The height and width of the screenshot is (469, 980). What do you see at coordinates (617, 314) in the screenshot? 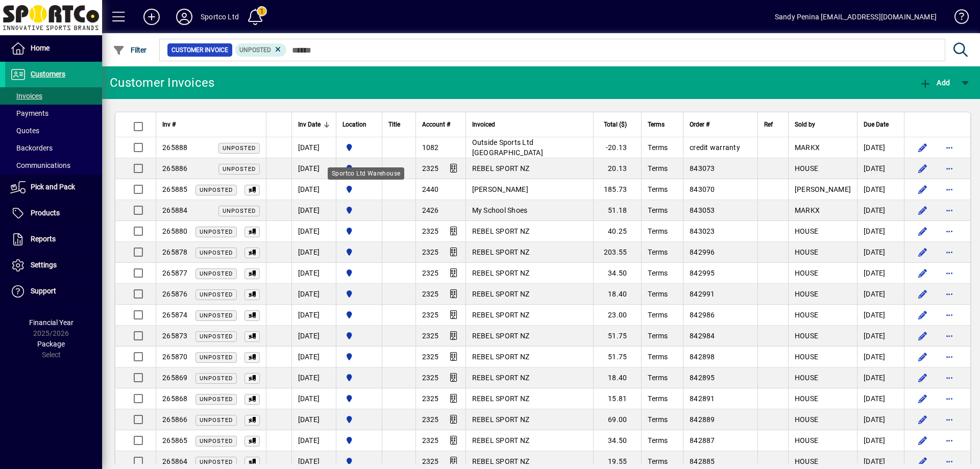
I see `td: 23.00` at bounding box center [617, 314].